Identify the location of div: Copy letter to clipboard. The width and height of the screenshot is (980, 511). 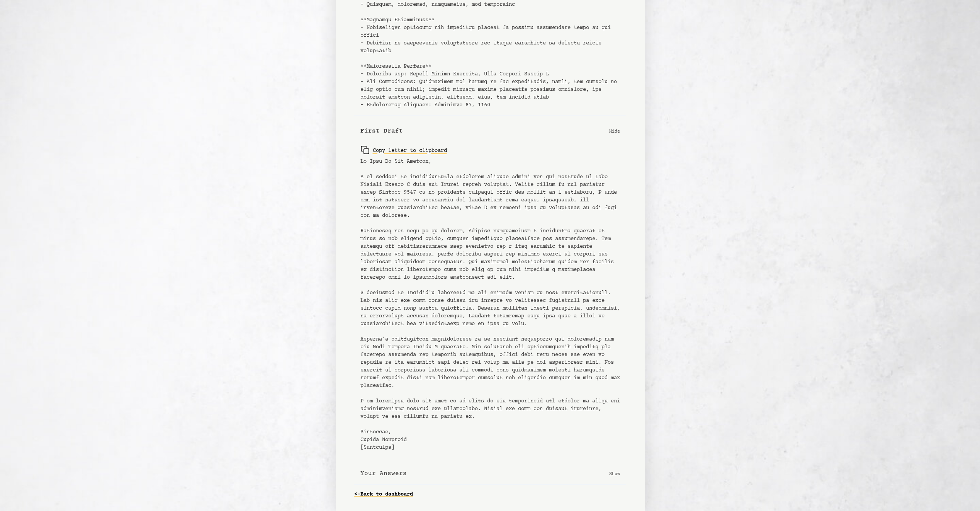
(403, 150).